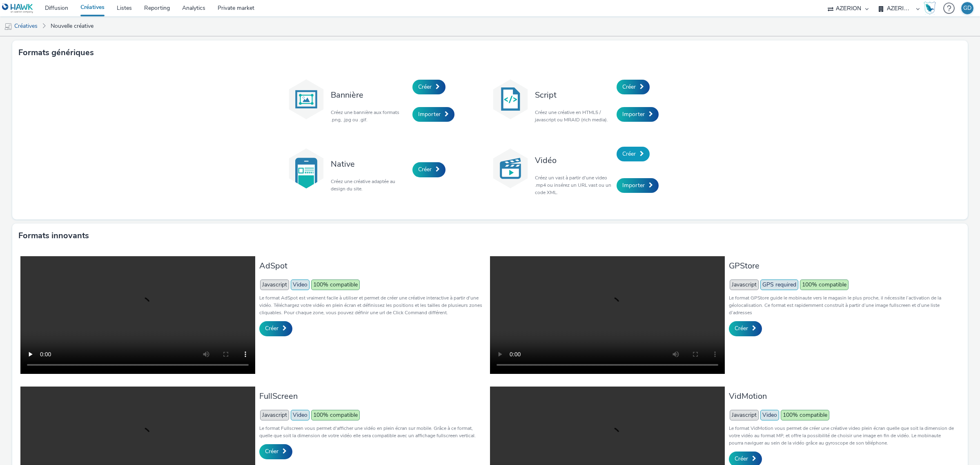  I want to click on img: Hawk Academy, so click(930, 8).